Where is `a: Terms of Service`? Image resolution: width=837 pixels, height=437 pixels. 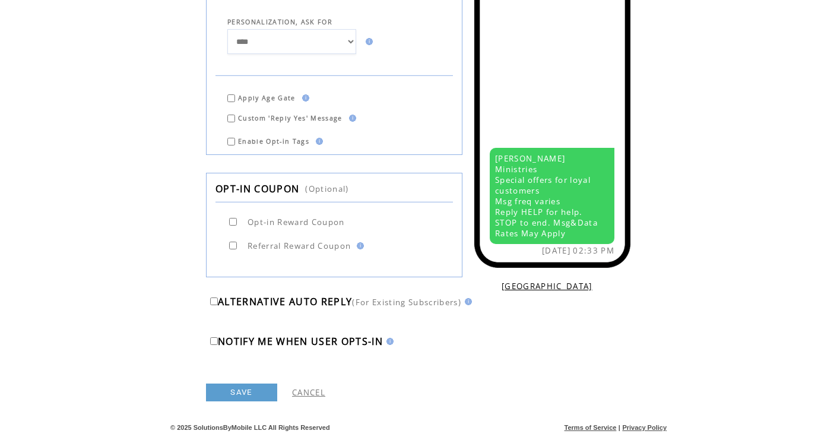 a: Terms of Service is located at coordinates (590, 427).